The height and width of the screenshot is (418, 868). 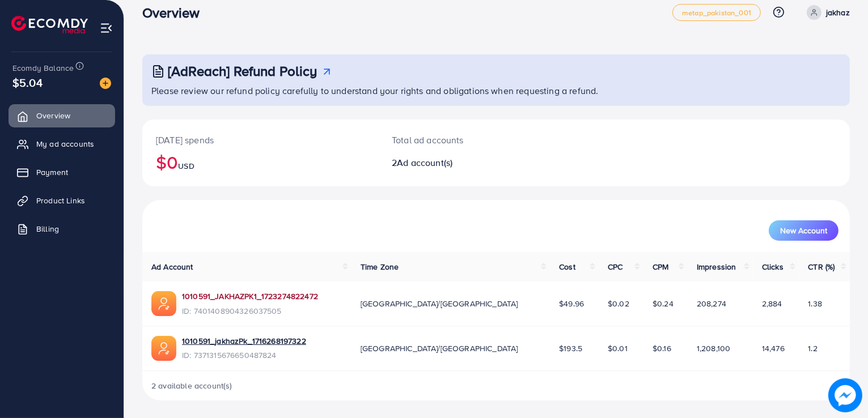 I want to click on p: jakhaz, so click(x=838, y=12).